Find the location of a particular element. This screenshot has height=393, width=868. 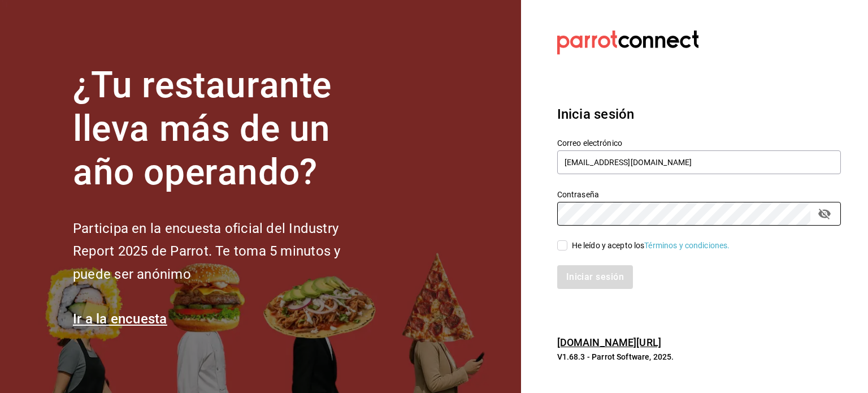

div: He leído y acepto los is located at coordinates (651, 245).